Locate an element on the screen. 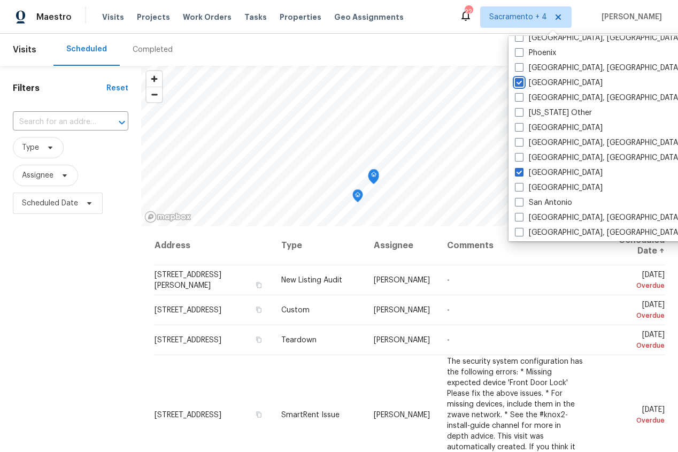  span: Tasks is located at coordinates (256, 17).